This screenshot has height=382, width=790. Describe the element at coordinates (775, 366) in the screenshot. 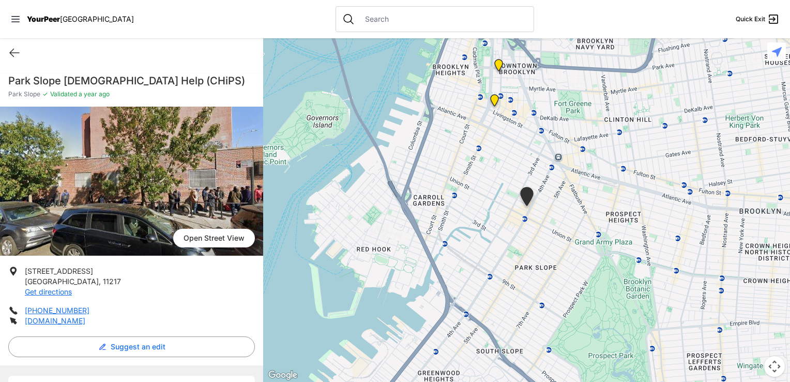

I see `button: Map camera controls` at that location.